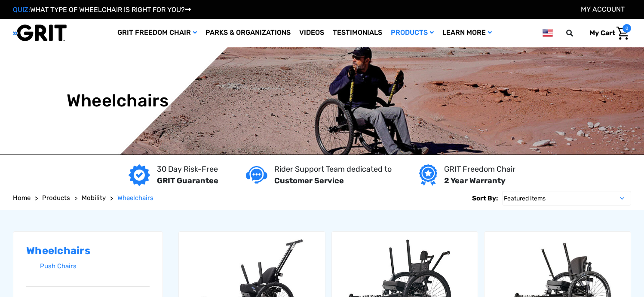  Describe the element at coordinates (40, 32) in the screenshot. I see `img: GRIT All-Terrain Wheelchair and Mobility Equipment` at that location.